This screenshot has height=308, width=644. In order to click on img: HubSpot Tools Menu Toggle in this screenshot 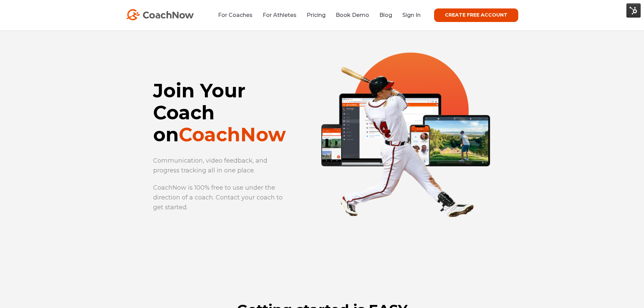, I will do `click(634, 11)`.